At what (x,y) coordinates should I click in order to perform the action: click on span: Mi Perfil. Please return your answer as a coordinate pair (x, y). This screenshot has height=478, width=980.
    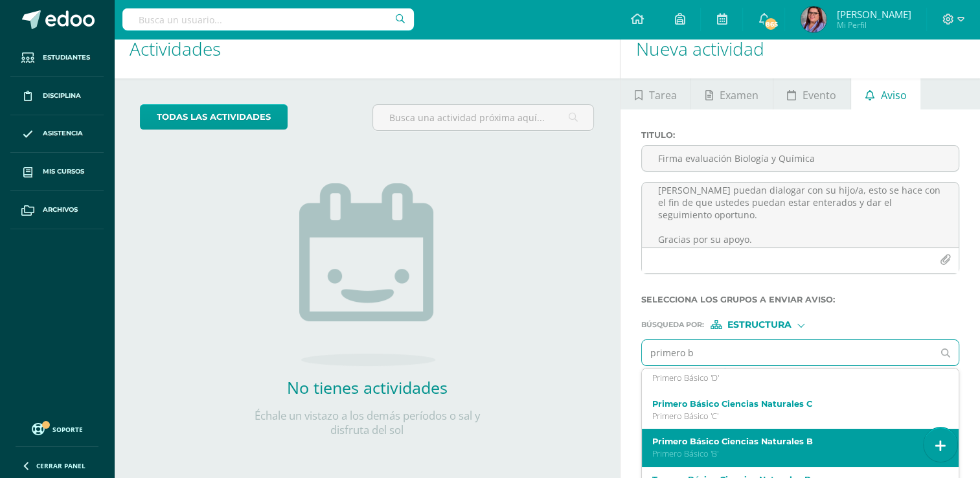
    Looking at the image, I should click on (873, 24).